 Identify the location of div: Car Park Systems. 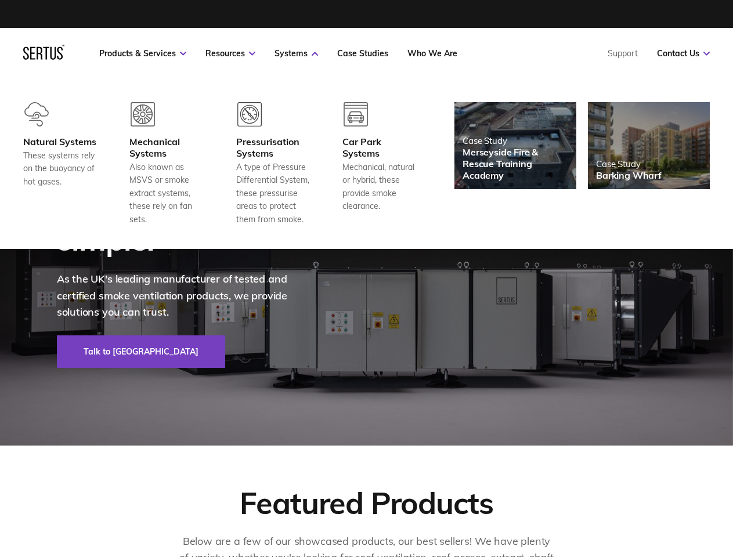
(381, 147).